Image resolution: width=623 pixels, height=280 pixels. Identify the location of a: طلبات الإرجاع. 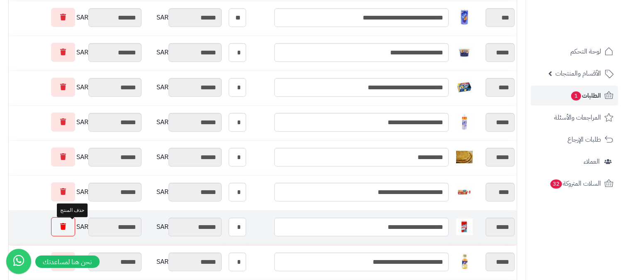
(574, 139).